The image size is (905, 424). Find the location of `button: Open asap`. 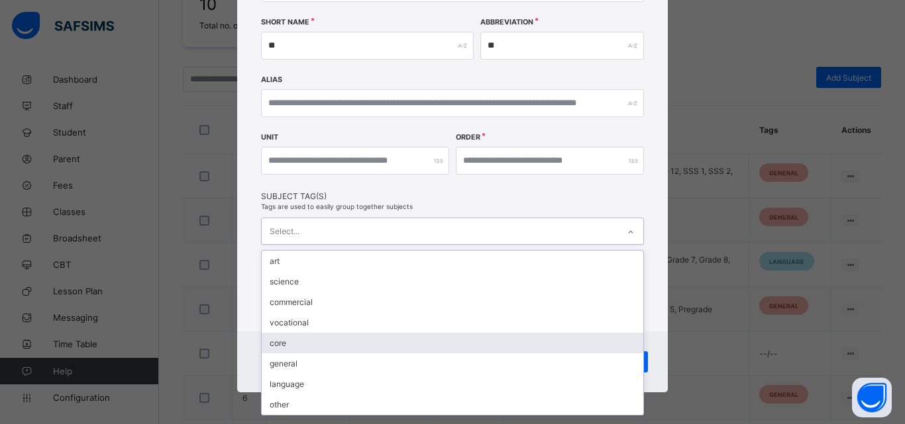

button: Open asap is located at coordinates (871, 398).